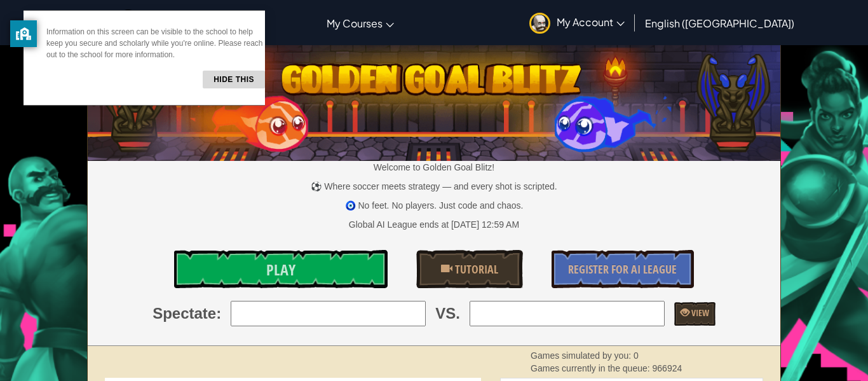 This screenshot has height=381, width=868. Describe the element at coordinates (23, 34) in the screenshot. I see `button: privacy banner` at that location.